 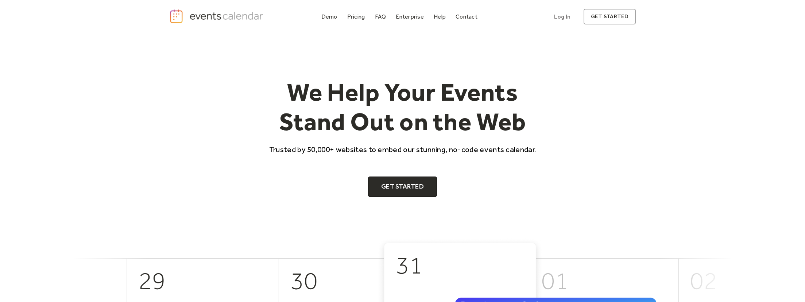 I want to click on a: Pricing, so click(x=356, y=16).